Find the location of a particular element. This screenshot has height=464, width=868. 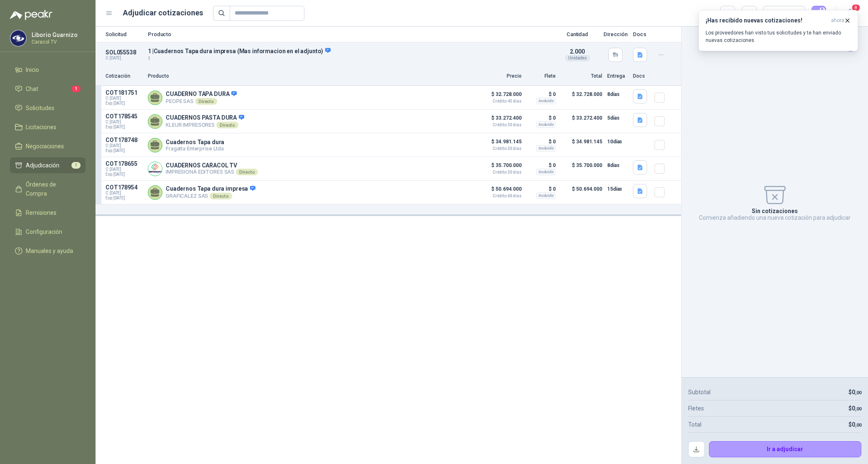

p: Producto is located at coordinates (350, 34).